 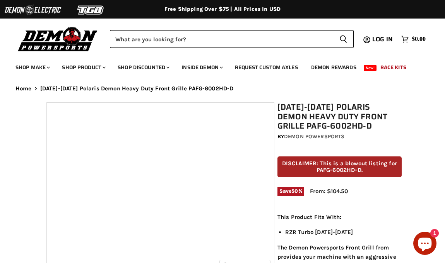 What do you see at coordinates (290, 191) in the screenshot?
I see `span: Save %` at bounding box center [290, 191].